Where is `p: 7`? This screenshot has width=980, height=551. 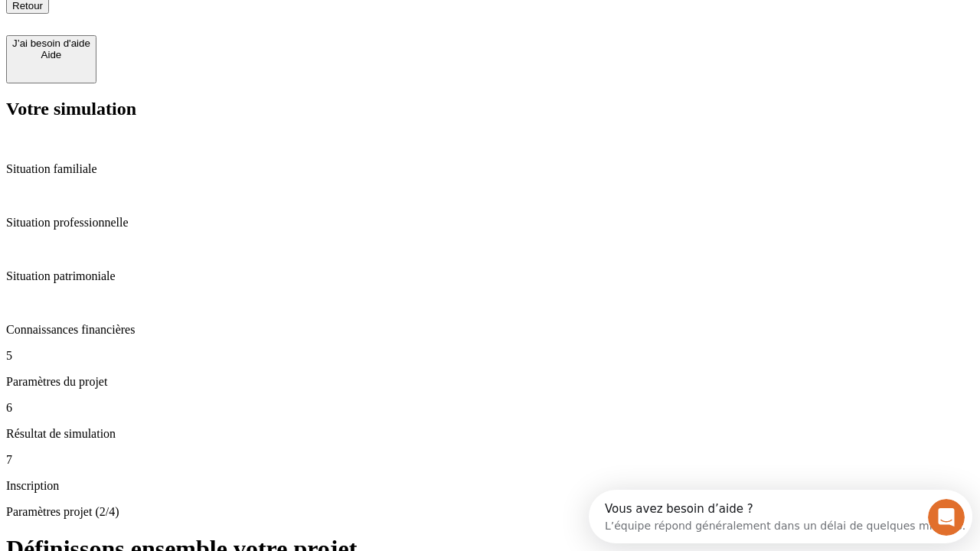
p: 7 is located at coordinates (490, 460).